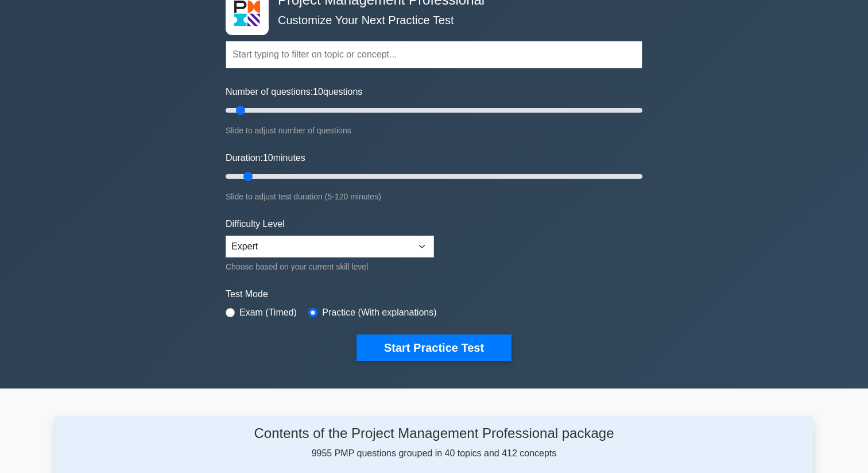 The height and width of the screenshot is (473, 868). What do you see at coordinates (268, 312) in the screenshot?
I see `label: Exam (Timed)` at bounding box center [268, 312].